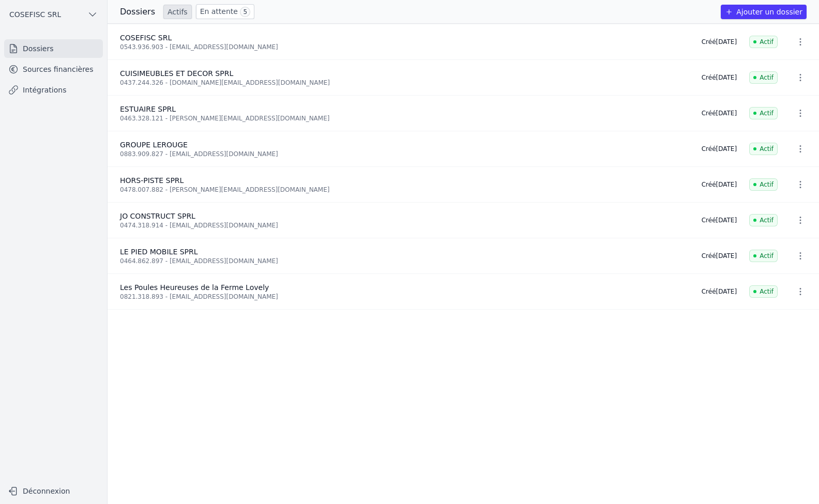  What do you see at coordinates (53, 491) in the screenshot?
I see `button: Déconnexion` at bounding box center [53, 491].